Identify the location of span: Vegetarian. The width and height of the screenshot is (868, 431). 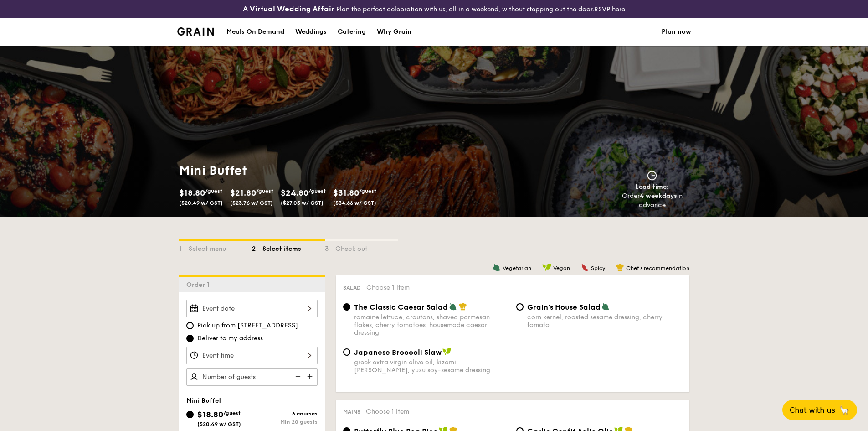
(517, 268).